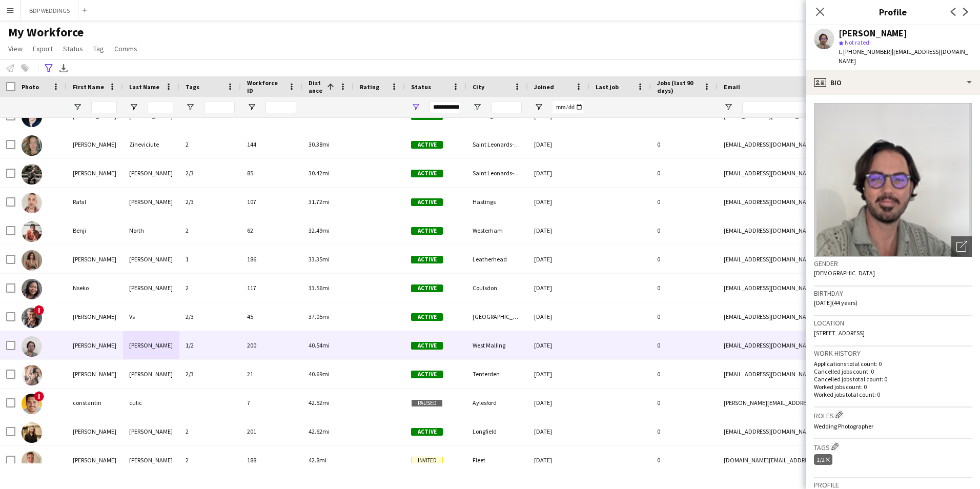 The image size is (980, 489). What do you see at coordinates (32, 289) in the screenshot?
I see `img: Nseko Bidwell` at bounding box center [32, 289].